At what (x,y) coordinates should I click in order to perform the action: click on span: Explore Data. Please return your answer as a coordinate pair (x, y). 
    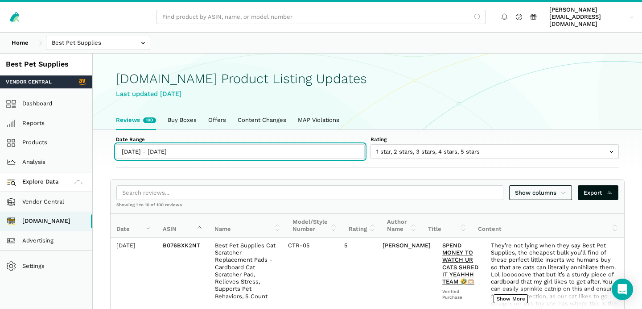
    Looking at the image, I should click on (34, 182).